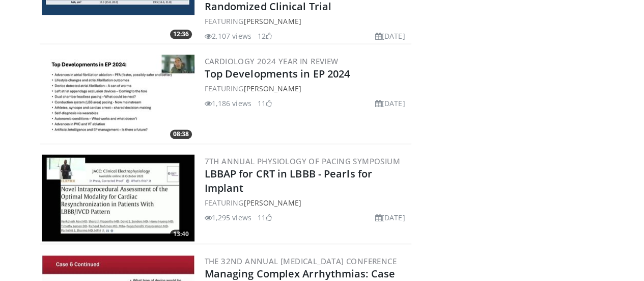 This screenshot has width=644, height=281. Describe the element at coordinates (228, 35) in the screenshot. I see `li: 2,107 views` at that location.